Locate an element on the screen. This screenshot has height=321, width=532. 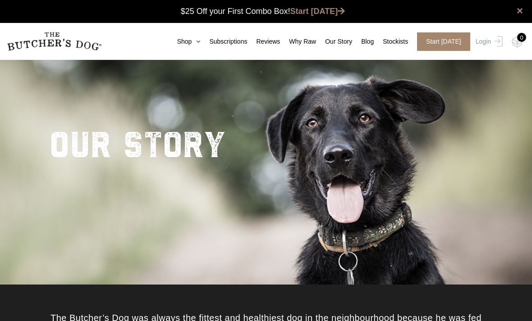
img: TBD_Cart-Empty.png is located at coordinates (517, 42).